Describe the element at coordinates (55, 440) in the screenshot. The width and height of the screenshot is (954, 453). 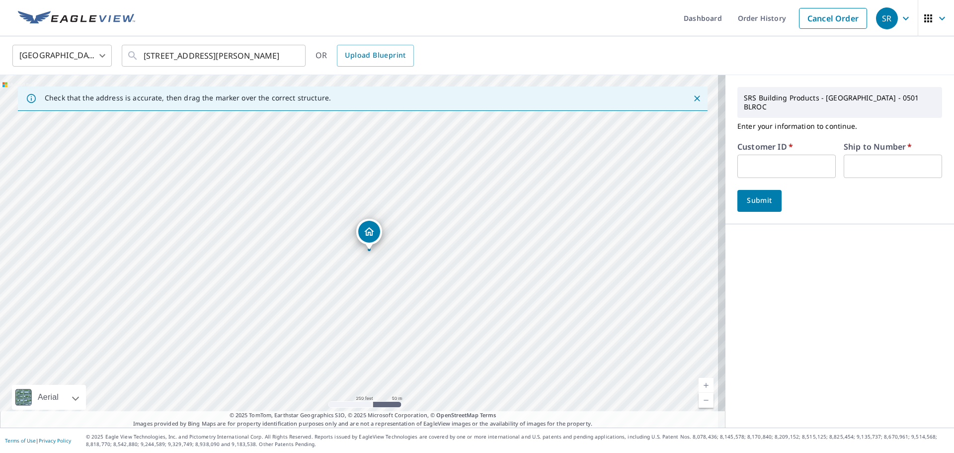
I see `a: Privacy Policy` at that location.